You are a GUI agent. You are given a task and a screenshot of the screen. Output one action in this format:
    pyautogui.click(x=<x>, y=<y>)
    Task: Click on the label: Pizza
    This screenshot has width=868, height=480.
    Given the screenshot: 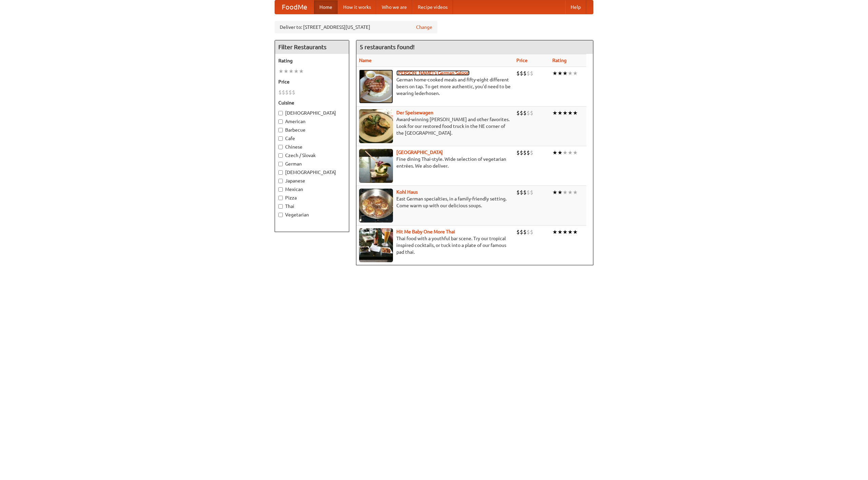 What is the action you would take?
    pyautogui.click(x=312, y=197)
    